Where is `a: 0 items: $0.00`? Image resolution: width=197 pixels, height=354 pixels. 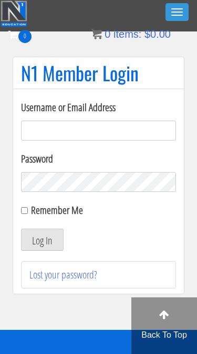
a: 0 items: $0.00 is located at coordinates (131, 34).